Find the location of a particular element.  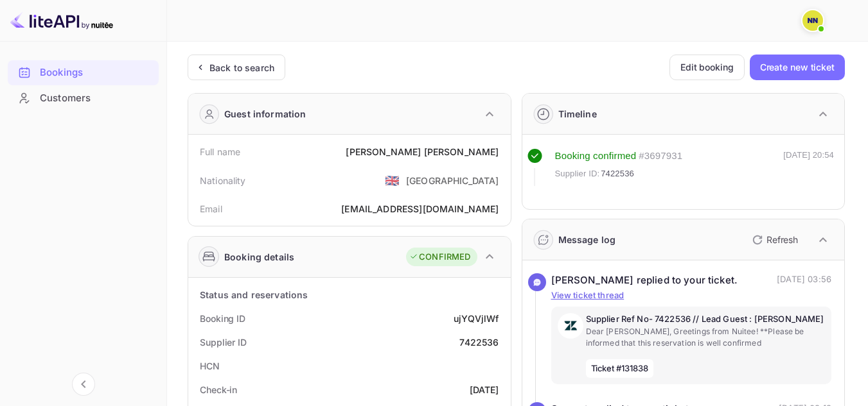

img: N/A N/A is located at coordinates (813, 21).